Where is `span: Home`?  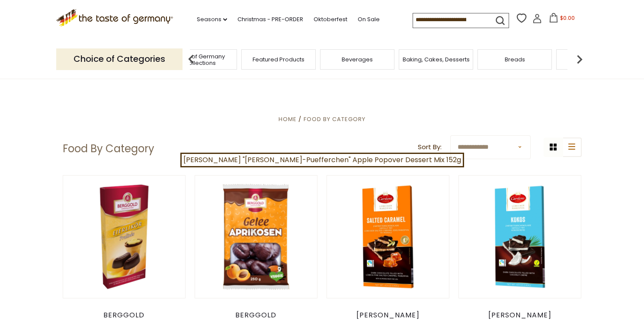
span: Home is located at coordinates (287, 119).